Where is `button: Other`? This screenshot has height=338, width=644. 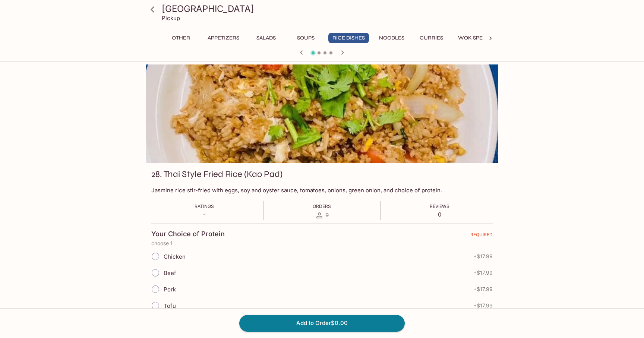 button: Other is located at coordinates (181, 38).